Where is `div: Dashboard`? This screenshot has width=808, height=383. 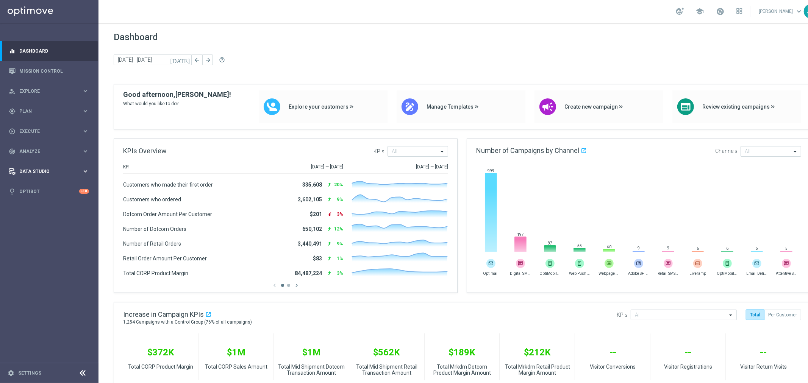
div: Dashboard is located at coordinates (49, 51).